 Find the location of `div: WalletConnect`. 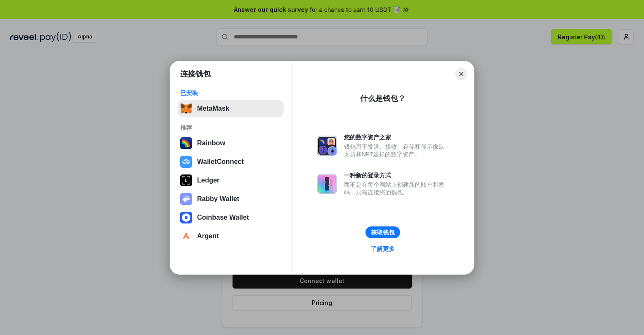

div: WalletConnect is located at coordinates (220, 162).